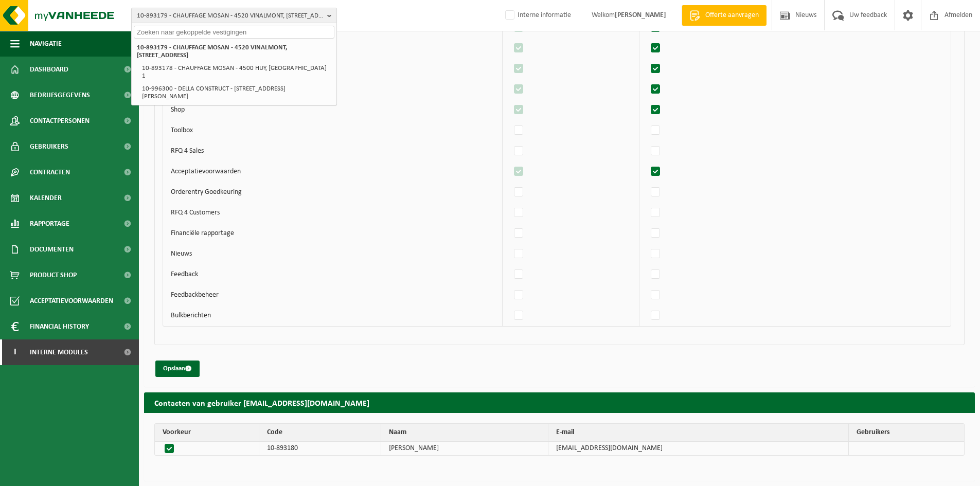  Describe the element at coordinates (46, 44) in the screenshot. I see `span: Navigatie` at that location.